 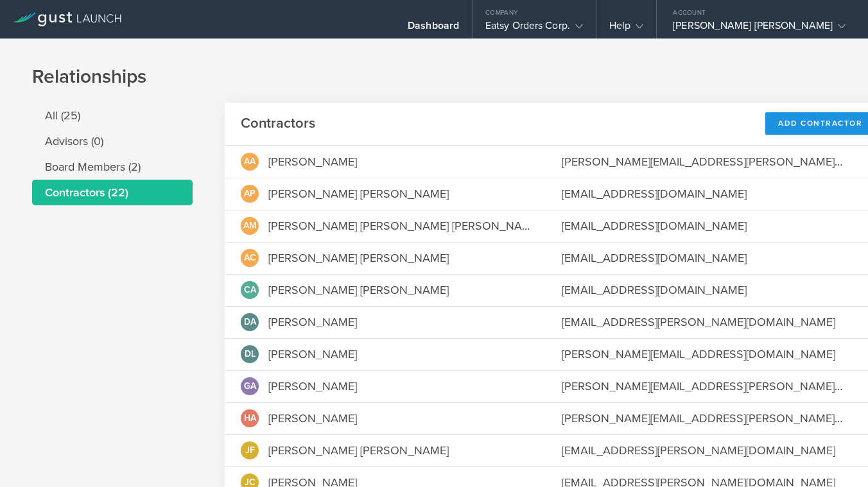 What do you see at coordinates (250, 194) in the screenshot?
I see `span: AP` at bounding box center [250, 194].